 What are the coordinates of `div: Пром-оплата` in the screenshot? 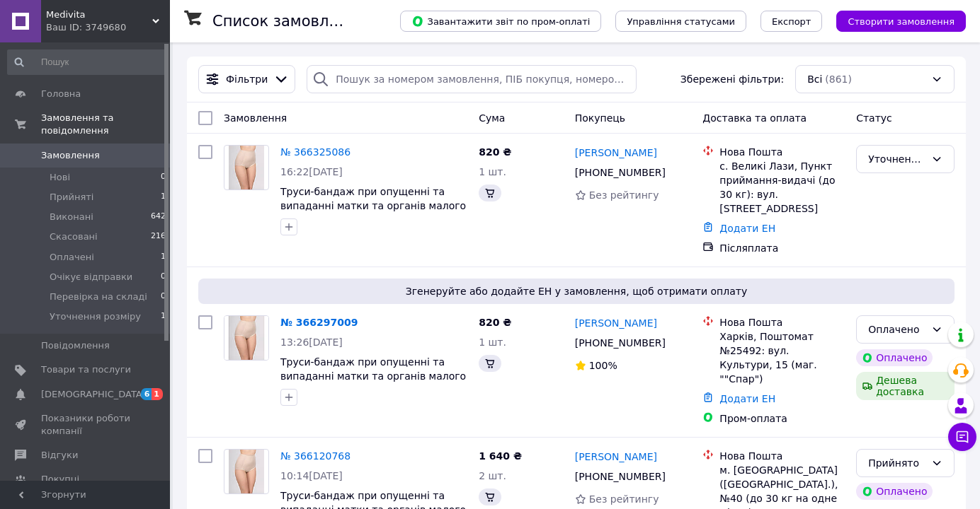 It's located at (781, 419).